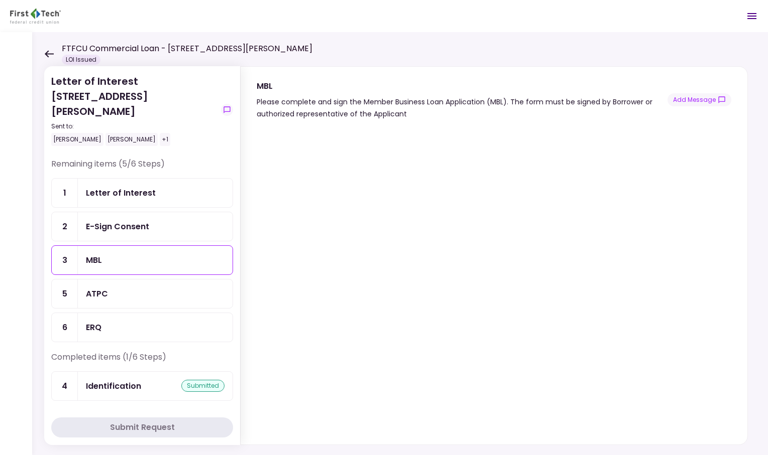 This screenshot has width=768, height=455. Describe the element at coordinates (65, 260) in the screenshot. I see `div: 3` at that location.